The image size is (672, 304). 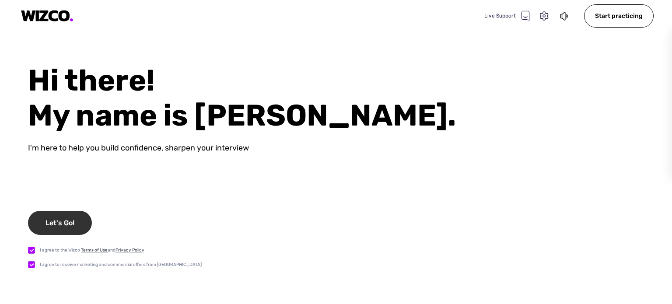 I want to click on a: Privacy Policy, so click(x=130, y=250).